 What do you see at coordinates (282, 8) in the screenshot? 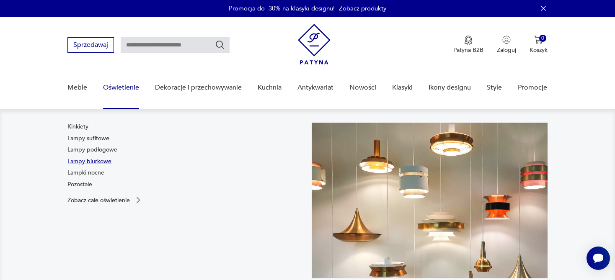
I see `p: Promocja do -30% na klasyki designu!` at bounding box center [282, 8].